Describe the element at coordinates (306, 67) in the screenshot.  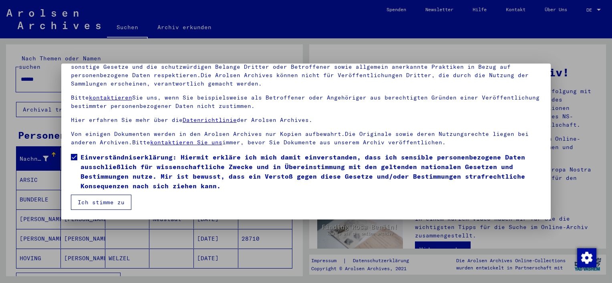
I see `p: Bitte beachten Sie, dass dieses Portal über NS - Verfolgte sensible Daten zu identifizierten oder...` at that location.